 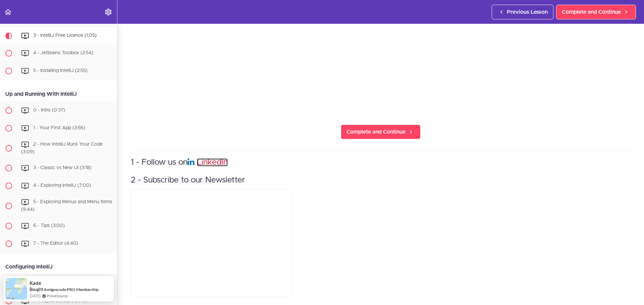 What do you see at coordinates (71, 290) in the screenshot?
I see `a: Amigoscode PRO Membership` at bounding box center [71, 290].